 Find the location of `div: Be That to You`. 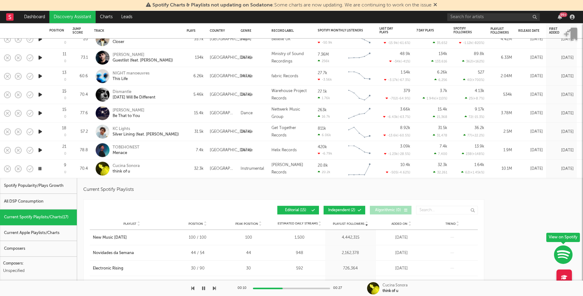

div: Be That to You is located at coordinates (128, 116).